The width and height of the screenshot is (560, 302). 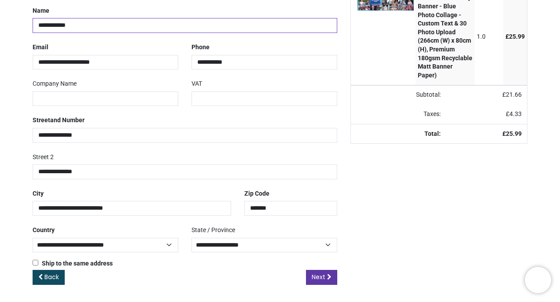 I want to click on a: Next, so click(x=321, y=278).